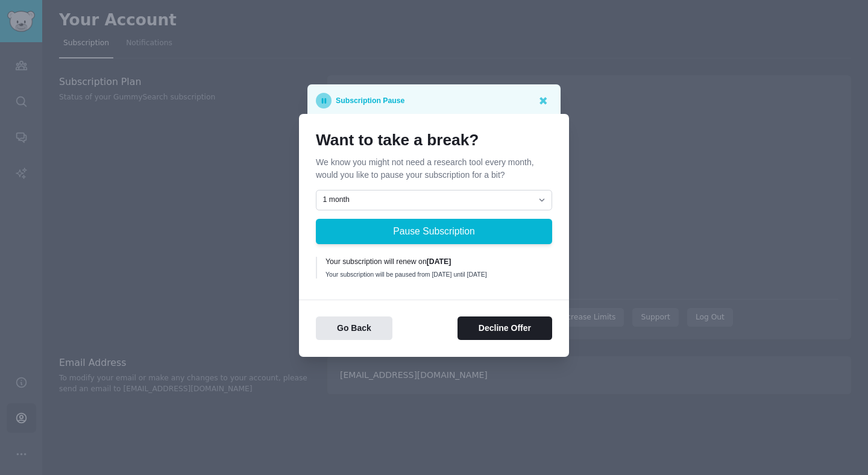 Image resolution: width=868 pixels, height=475 pixels. What do you see at coordinates (505, 328) in the screenshot?
I see `button: Decline Offer` at bounding box center [505, 328].